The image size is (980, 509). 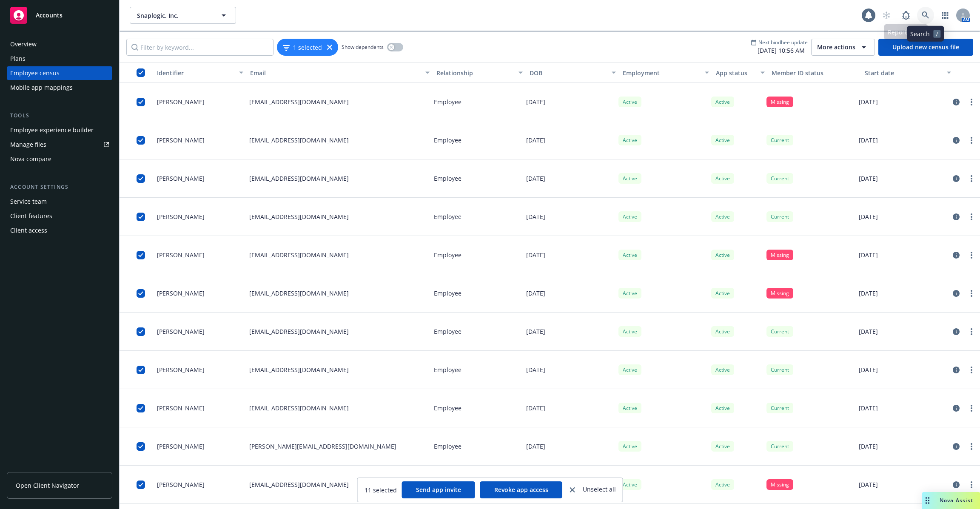 What do you see at coordinates (24, 45) in the screenshot?
I see `div: Overview` at bounding box center [24, 45].